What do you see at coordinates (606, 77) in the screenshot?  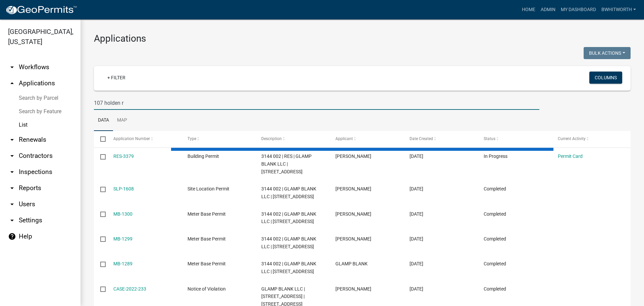 I see `button: Columns` at bounding box center [606, 77].